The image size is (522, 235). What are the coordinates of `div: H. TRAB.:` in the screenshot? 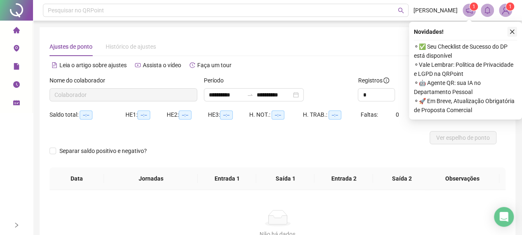 It's located at (332, 115).